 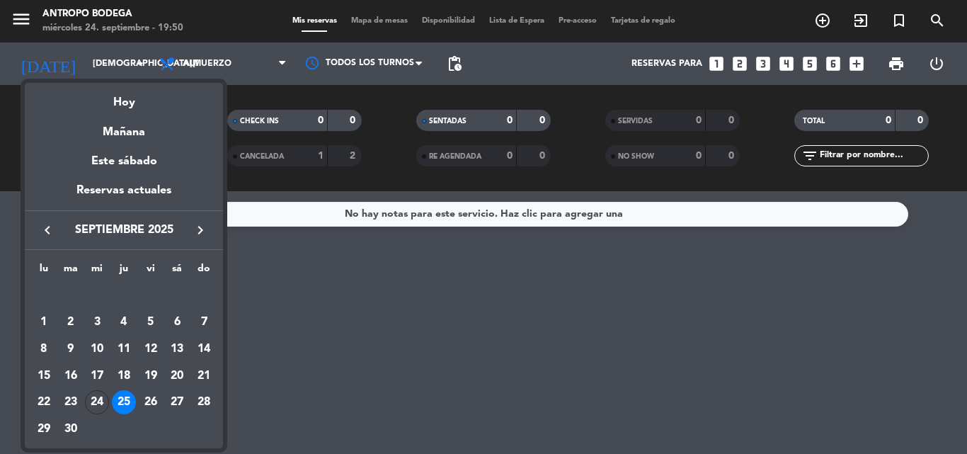 What do you see at coordinates (124, 195) in the screenshot?
I see `div: Reservas actuales` at bounding box center [124, 195].